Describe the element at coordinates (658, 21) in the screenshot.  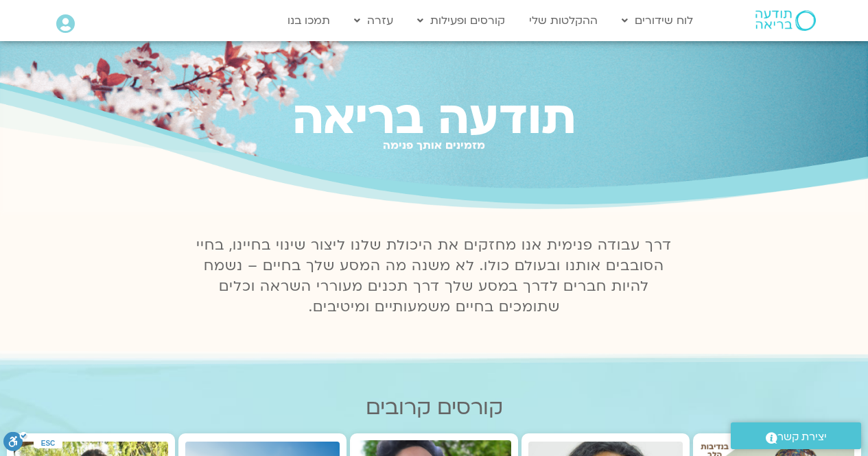
I see `a: לוח שידורים` at that location.